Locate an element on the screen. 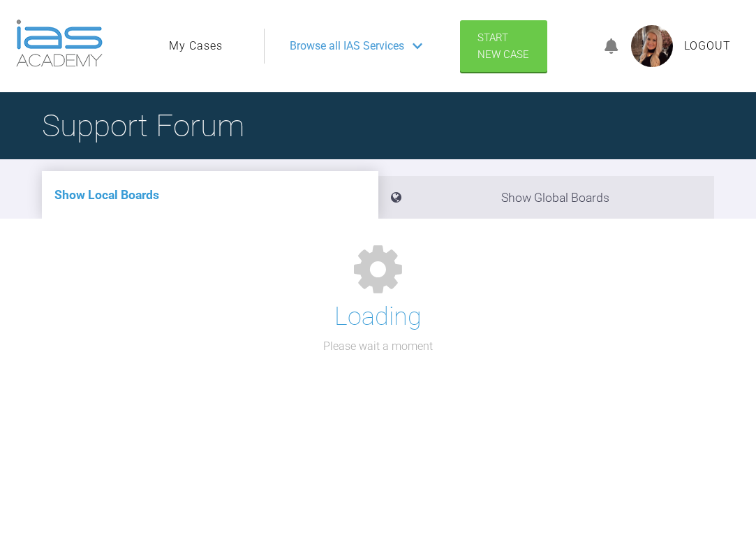 The width and height of the screenshot is (756, 533). a: My Cases is located at coordinates (196, 46).